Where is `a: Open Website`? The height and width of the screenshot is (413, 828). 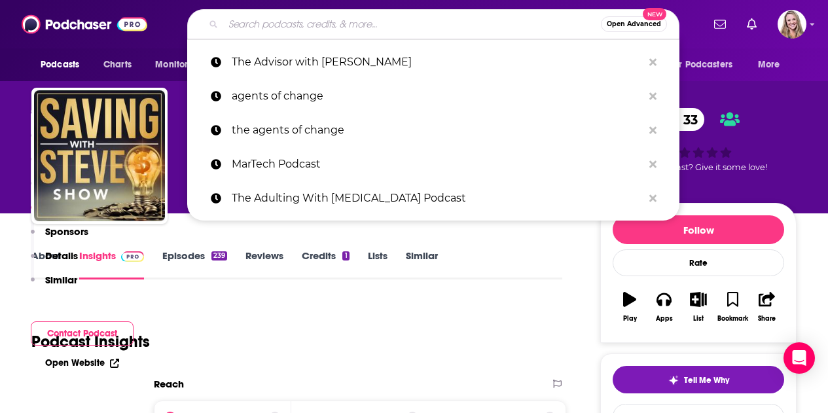
a: Open Website is located at coordinates (82, 363).